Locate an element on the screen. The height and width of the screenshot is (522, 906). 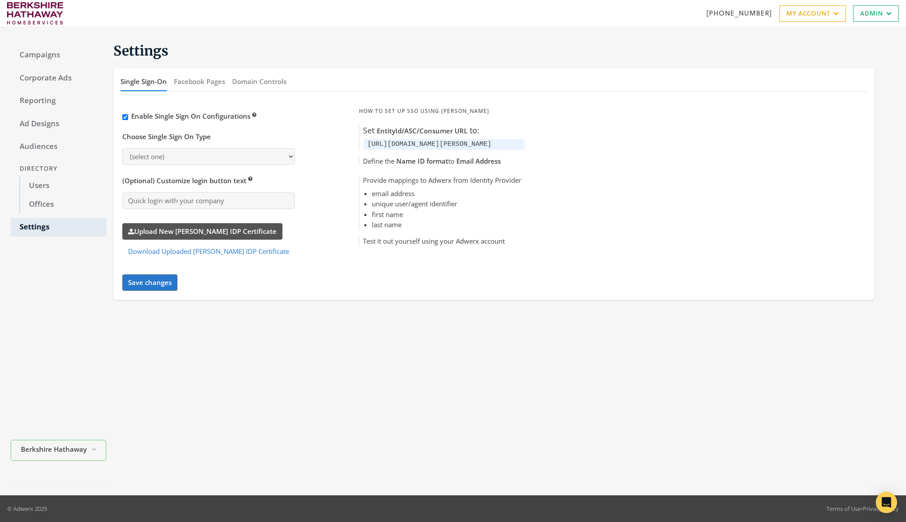
button: Facebook Pages is located at coordinates (199, 81).